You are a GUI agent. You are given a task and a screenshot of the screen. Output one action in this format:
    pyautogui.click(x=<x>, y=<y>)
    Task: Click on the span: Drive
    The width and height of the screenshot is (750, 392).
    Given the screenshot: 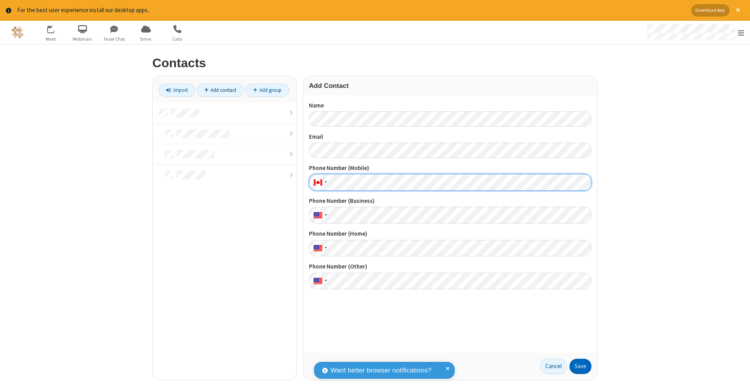 What is the action you would take?
    pyautogui.click(x=146, y=39)
    